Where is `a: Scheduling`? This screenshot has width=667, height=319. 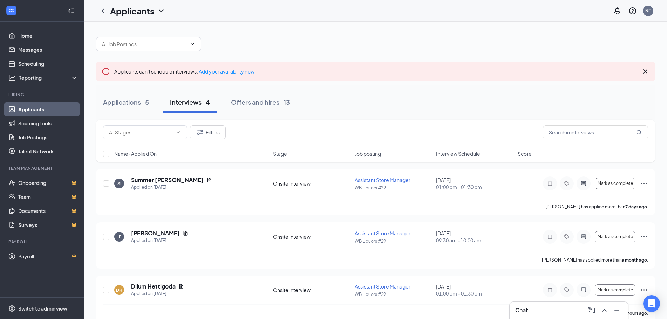 a: Scheduling is located at coordinates (48, 64).